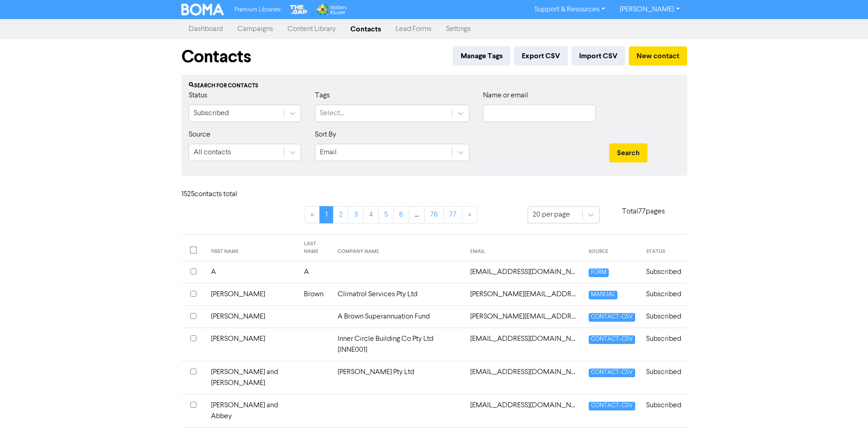  What do you see at coordinates (203, 9) in the screenshot?
I see `img: BOMA Logo` at bounding box center [203, 9].